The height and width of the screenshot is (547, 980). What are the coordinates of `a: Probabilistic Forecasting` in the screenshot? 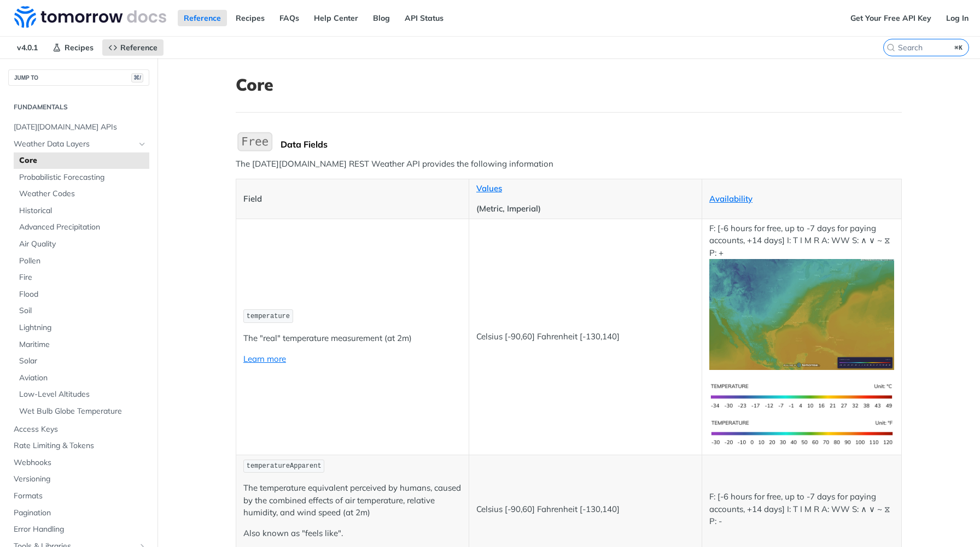 It's located at (81, 177).